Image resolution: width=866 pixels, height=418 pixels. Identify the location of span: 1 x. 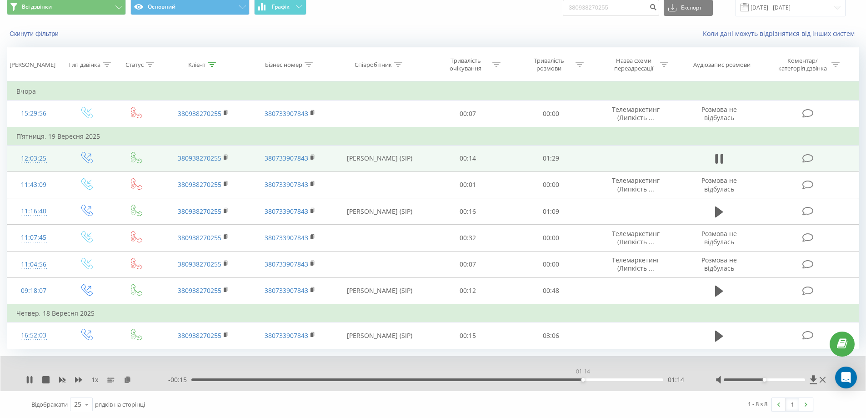
(95, 380).